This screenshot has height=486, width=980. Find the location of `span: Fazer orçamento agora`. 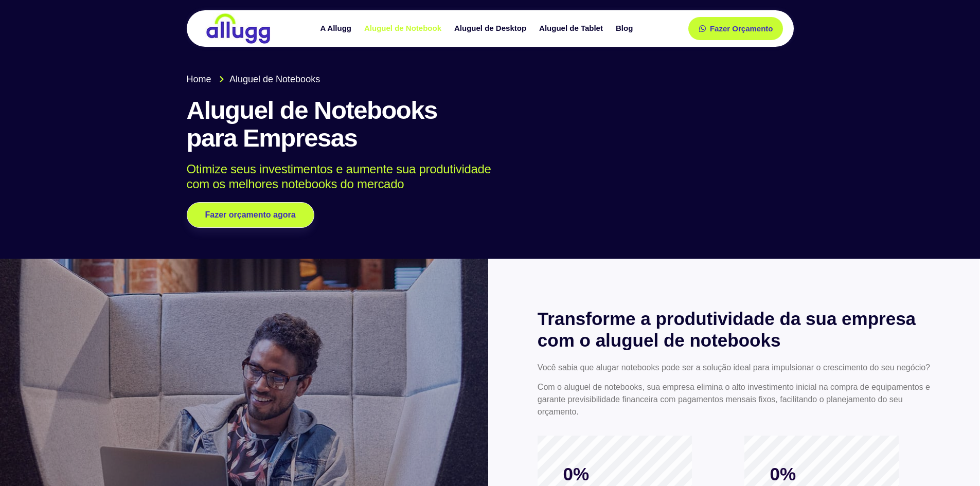

span: Fazer orçamento agora is located at coordinates (251, 215).